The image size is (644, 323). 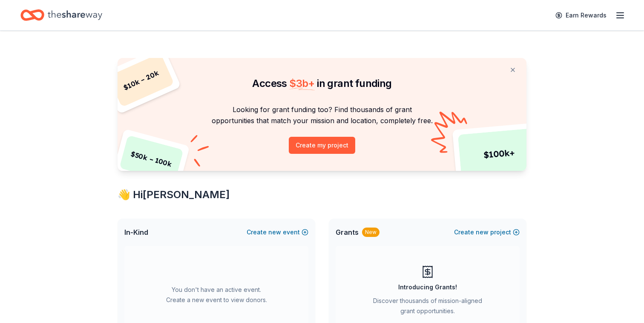 What do you see at coordinates (302, 83) in the screenshot?
I see `span: $ 3b +` at bounding box center [302, 83].